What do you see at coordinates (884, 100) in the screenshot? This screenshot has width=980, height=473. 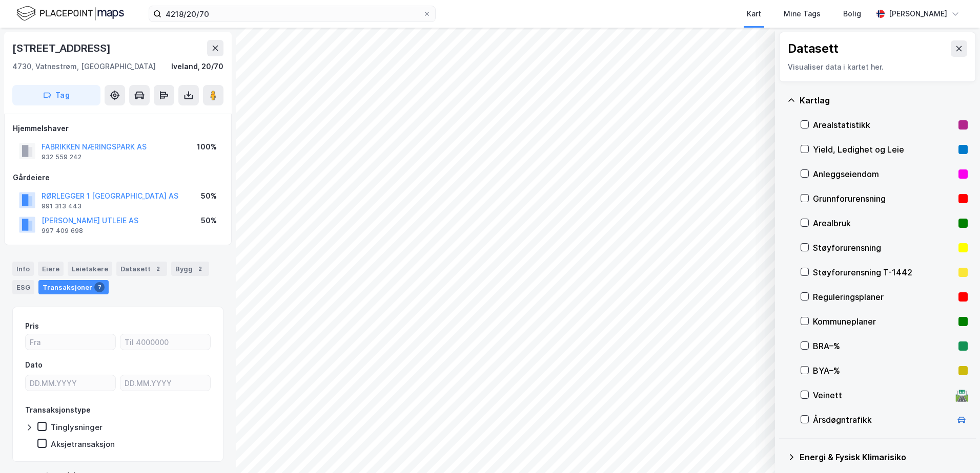 I see `div: Kartlag` at bounding box center [884, 100].